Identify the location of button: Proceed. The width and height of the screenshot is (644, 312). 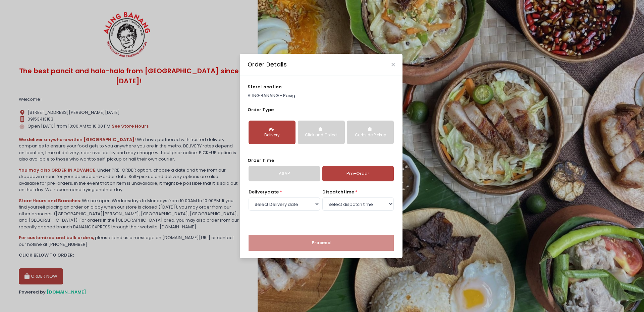
(321, 243).